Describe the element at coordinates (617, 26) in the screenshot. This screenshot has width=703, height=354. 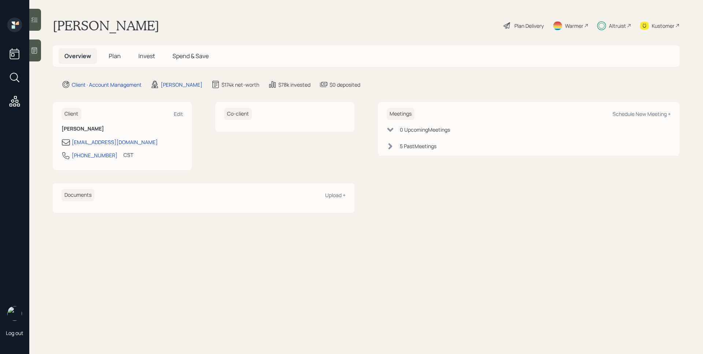
I see `div: Altruist` at that location.